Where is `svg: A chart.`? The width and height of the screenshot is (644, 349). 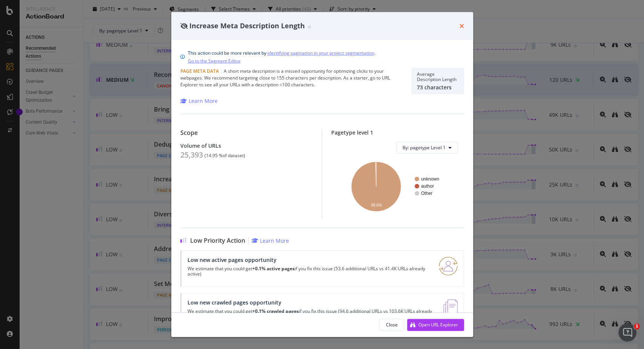
svg: A chart. is located at coordinates (396, 186).